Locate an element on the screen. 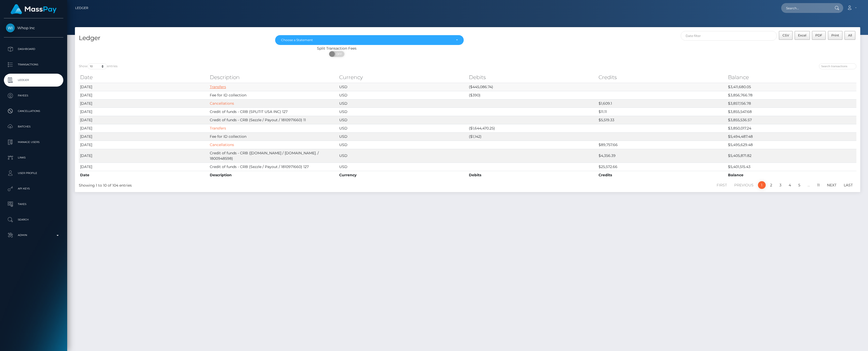  a: 3 is located at coordinates (781, 185).